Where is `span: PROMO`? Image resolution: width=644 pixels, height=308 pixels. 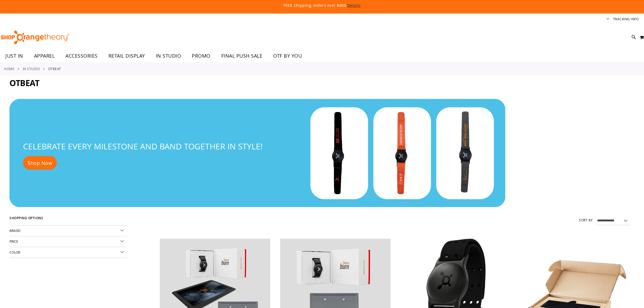
span: PROMO is located at coordinates (201, 55).